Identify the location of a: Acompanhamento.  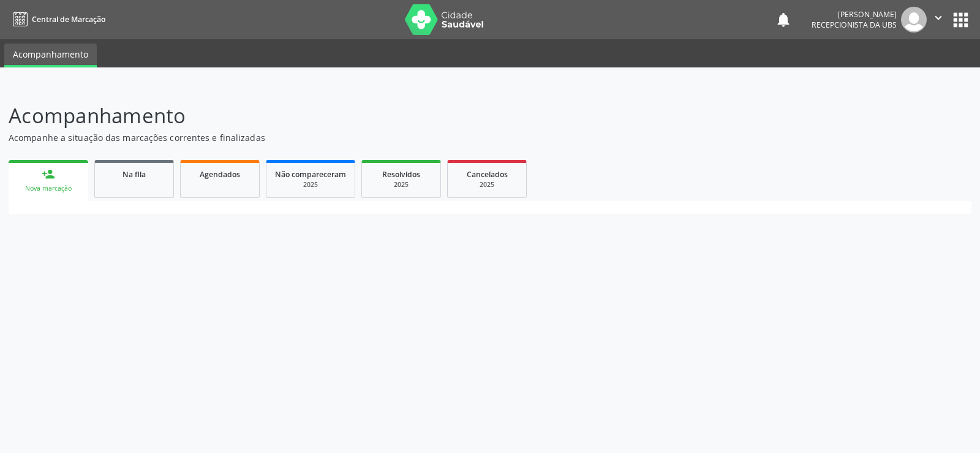
(50, 55).